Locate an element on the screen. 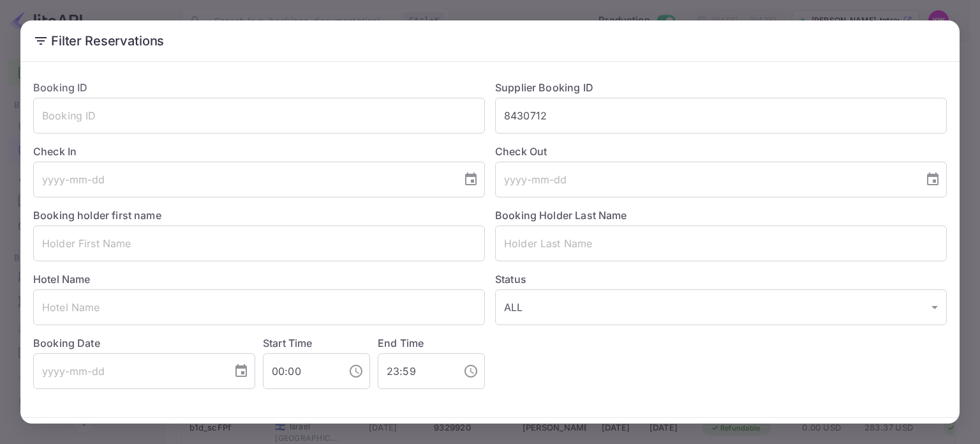 The height and width of the screenshot is (444, 980). label: Hotel Name is located at coordinates (62, 279).